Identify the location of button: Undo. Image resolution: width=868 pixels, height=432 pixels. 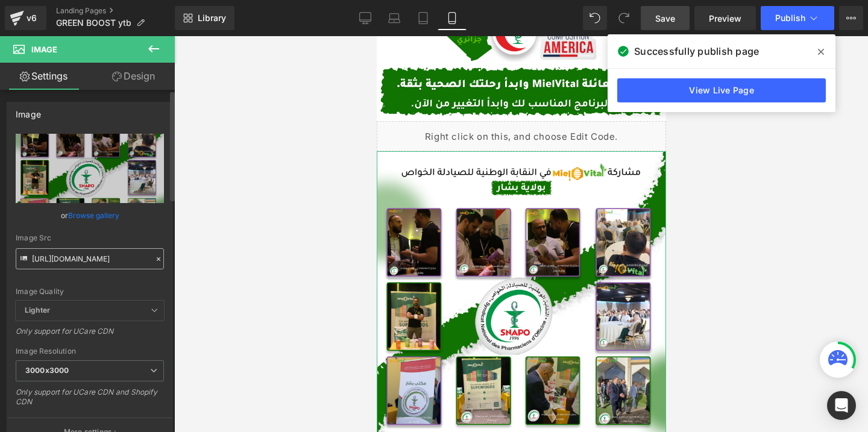
(595, 18).